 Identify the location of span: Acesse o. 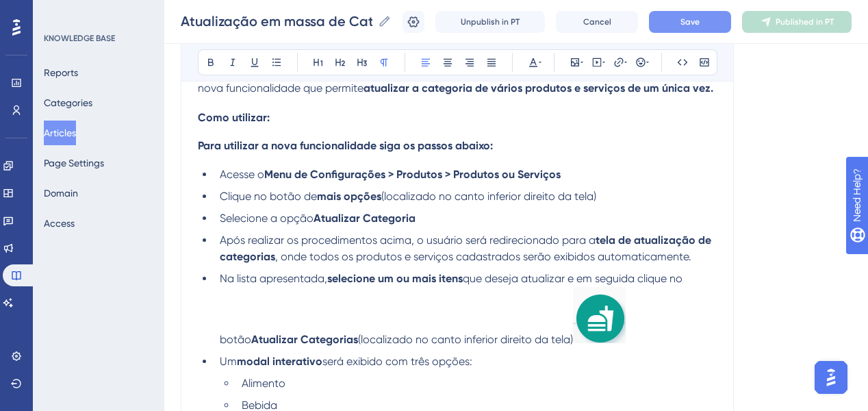
(241, 174).